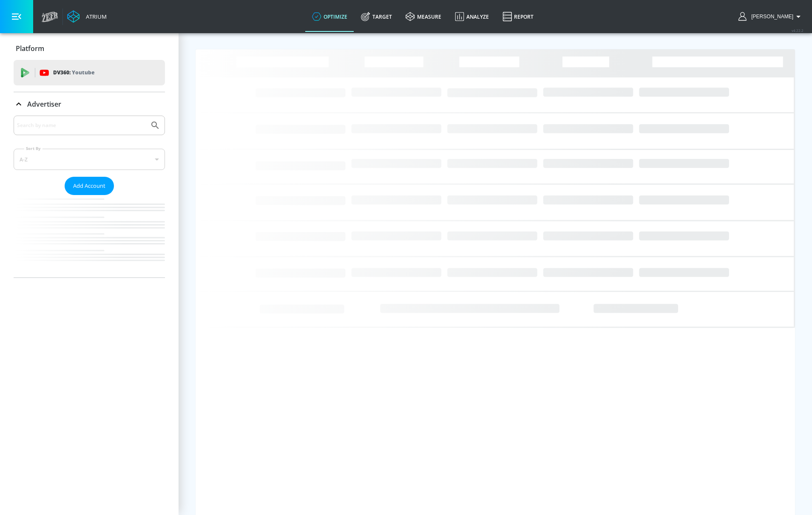 Image resolution: width=812 pixels, height=515 pixels. I want to click on label: Sort By, so click(33, 148).